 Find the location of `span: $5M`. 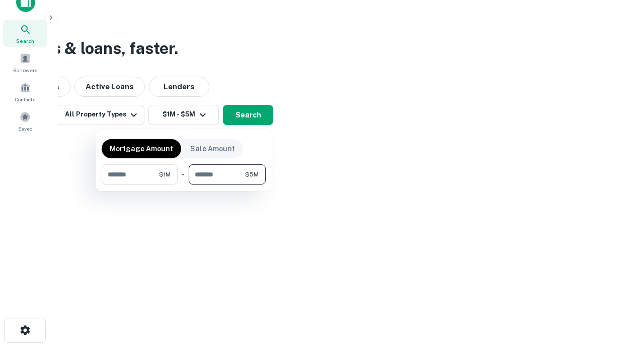

span: $5M is located at coordinates (252, 175).